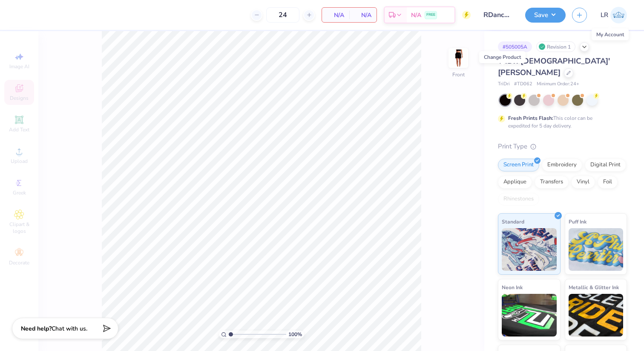  What do you see at coordinates (295, 334) in the screenshot?
I see `span: 100 %` at bounding box center [295, 334].